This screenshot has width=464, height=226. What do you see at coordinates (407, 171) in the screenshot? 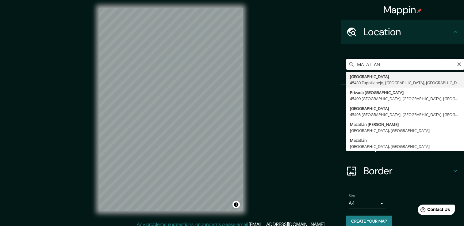
I see `h4: Border` at bounding box center [407, 171].